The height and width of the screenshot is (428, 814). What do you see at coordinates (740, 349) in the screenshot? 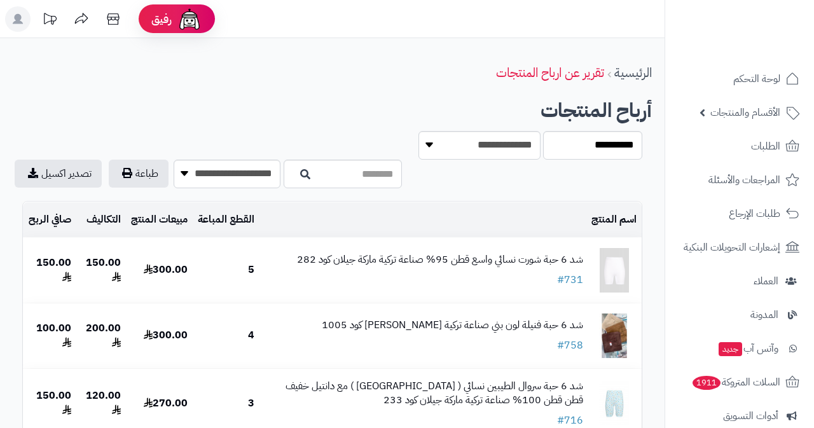
I see `a: وآتس آبجديد` at bounding box center [740, 349].